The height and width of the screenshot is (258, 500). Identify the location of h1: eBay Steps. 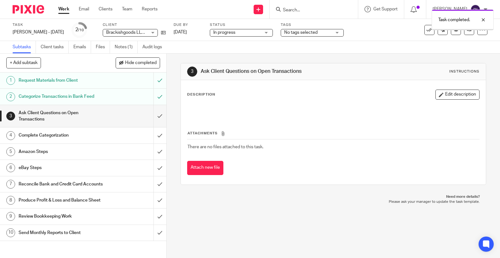
(61, 168).